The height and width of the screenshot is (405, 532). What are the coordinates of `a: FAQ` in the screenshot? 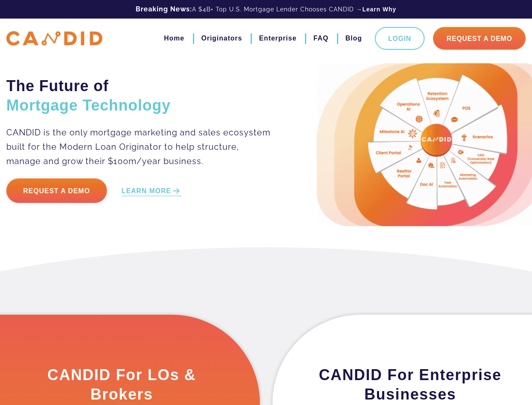 It's located at (321, 39).